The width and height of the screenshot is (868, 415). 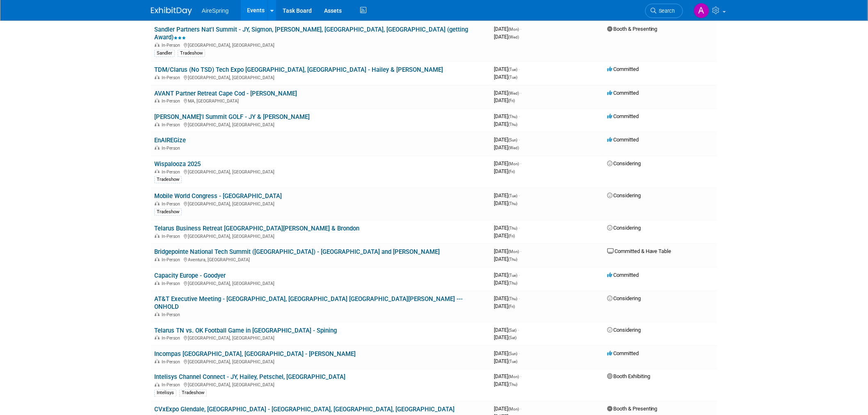 I want to click on span: Booth Exhibiting, so click(x=628, y=377).